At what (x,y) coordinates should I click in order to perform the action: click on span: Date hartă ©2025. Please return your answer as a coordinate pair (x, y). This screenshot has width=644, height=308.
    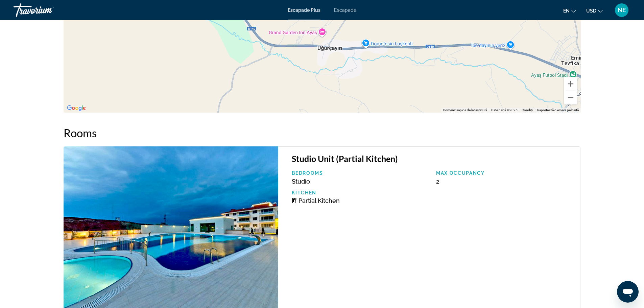
    Looking at the image, I should click on (505, 110).